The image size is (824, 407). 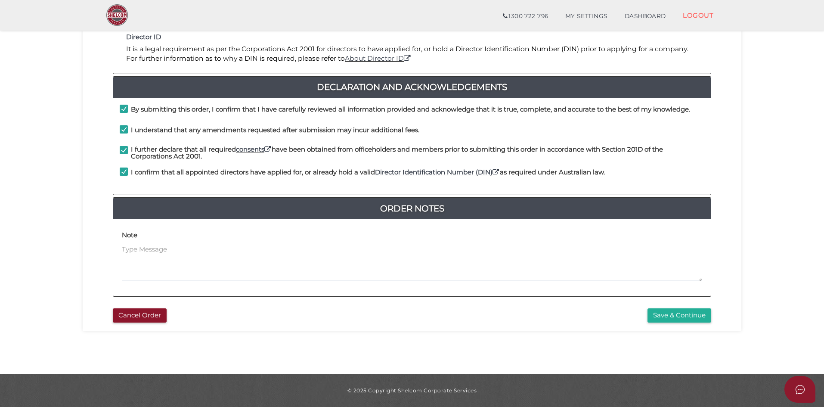 What do you see at coordinates (130, 235) in the screenshot?
I see `h4: Note` at bounding box center [130, 235].